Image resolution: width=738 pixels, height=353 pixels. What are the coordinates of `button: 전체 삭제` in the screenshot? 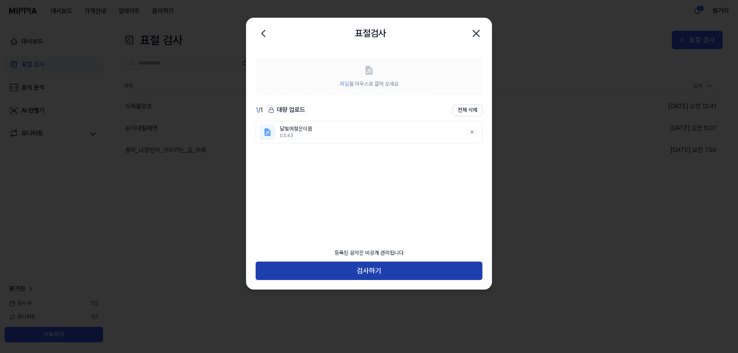 It's located at (467, 110).